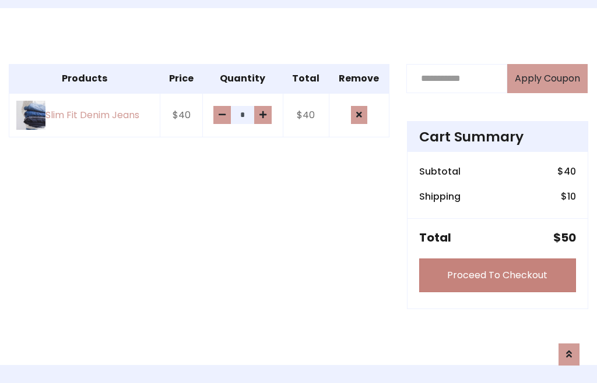 The height and width of the screenshot is (383, 597). What do you see at coordinates (84, 115) in the screenshot?
I see `a: Slim Fit Denim Jeans` at bounding box center [84, 115].